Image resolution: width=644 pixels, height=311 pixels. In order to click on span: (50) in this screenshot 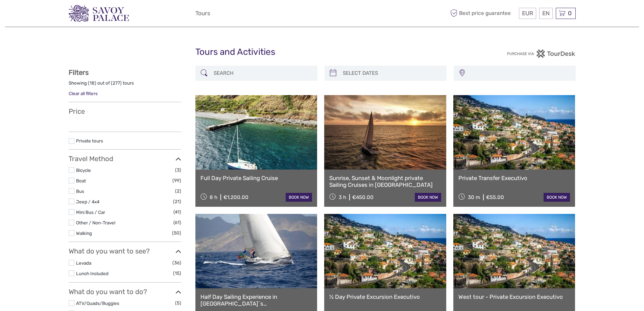, I will do `click(176, 233)`.